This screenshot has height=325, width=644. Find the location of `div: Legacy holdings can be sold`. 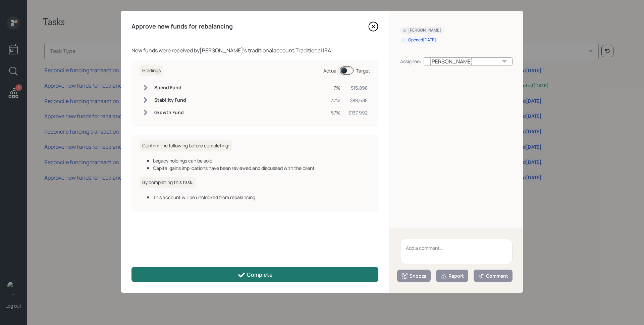

div: Legacy holdings can be sold is located at coordinates (261, 161).